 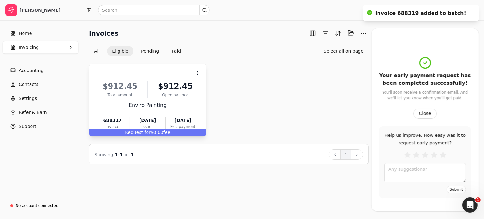 What do you see at coordinates (137, 132) in the screenshot?
I see `span: Request for` at bounding box center [137, 132].